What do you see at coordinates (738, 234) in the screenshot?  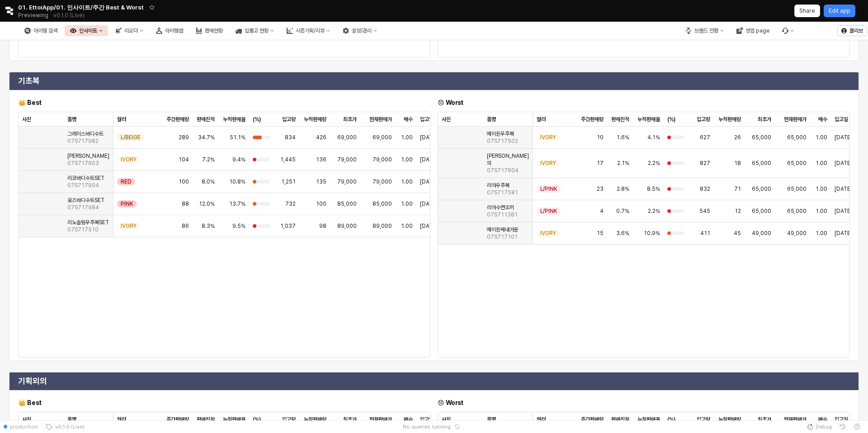 I see `span: 45` at bounding box center [738, 234].